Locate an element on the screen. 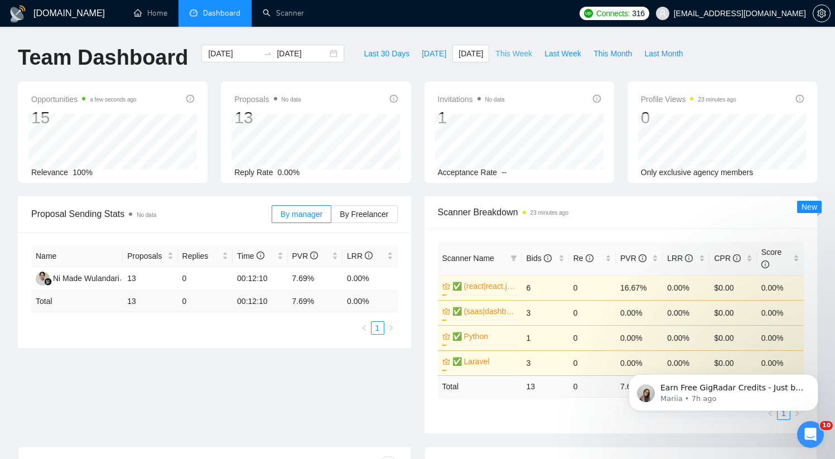  span: 10 is located at coordinates (826, 426).